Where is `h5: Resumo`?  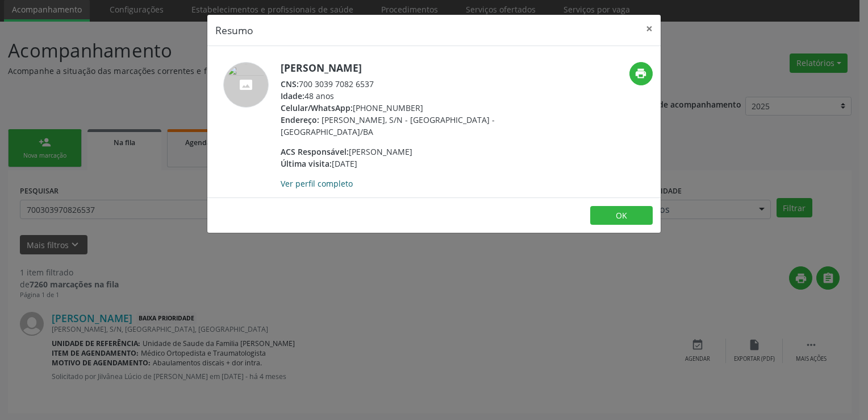 h5: Resumo is located at coordinates (234, 31).